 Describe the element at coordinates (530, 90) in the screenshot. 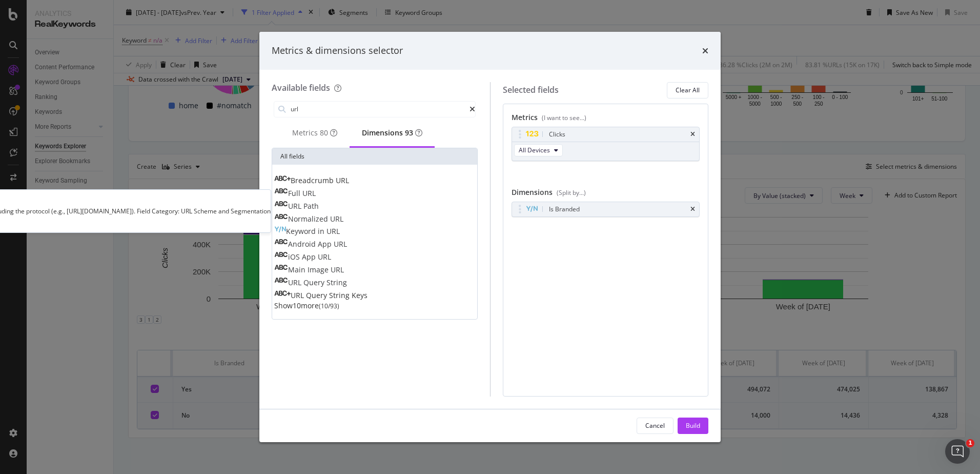

I see `div: Selected fields` at that location.